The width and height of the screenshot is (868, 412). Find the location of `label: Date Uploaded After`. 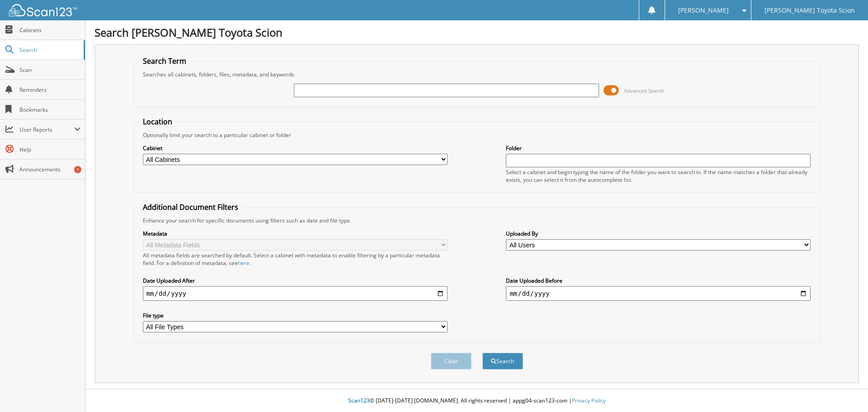

label: Date Uploaded After is located at coordinates (295, 280).